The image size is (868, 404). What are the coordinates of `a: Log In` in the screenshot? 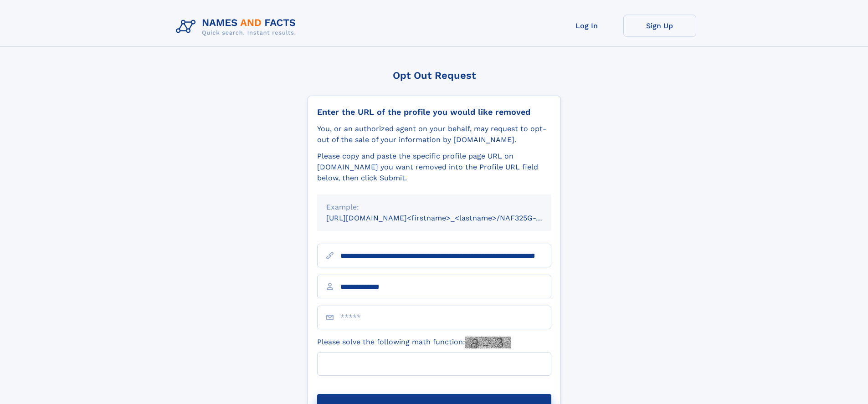 It's located at (587, 26).